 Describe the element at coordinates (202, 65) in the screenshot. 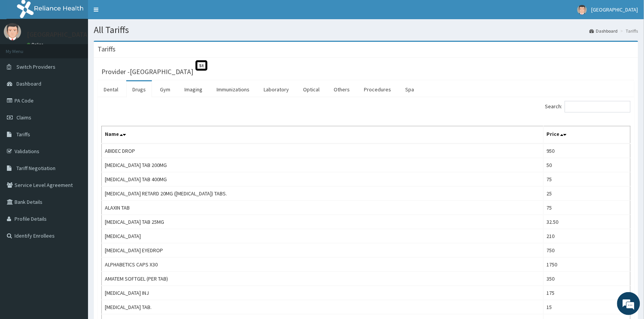

I see `span: St` at that location.